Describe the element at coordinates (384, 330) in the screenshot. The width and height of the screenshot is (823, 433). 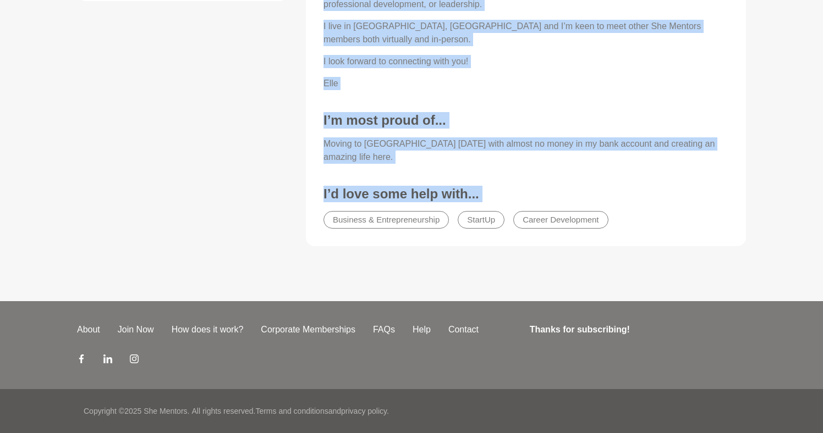
I see `a: FAQs` at that location.